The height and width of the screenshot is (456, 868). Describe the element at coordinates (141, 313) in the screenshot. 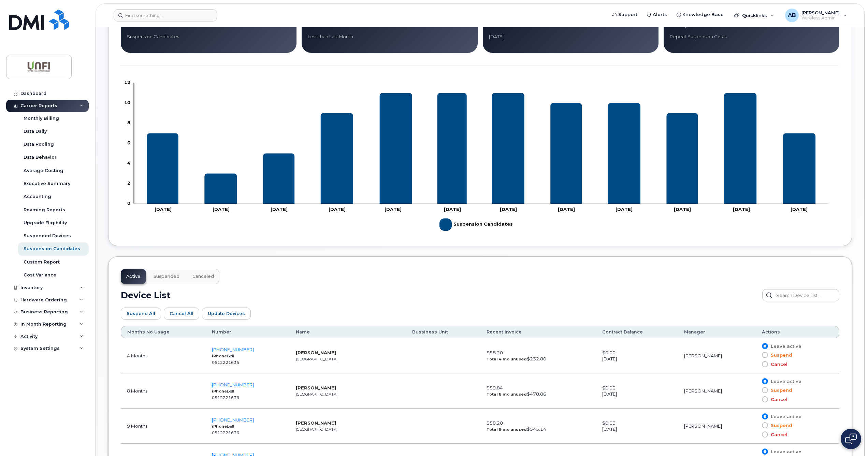

I see `span: Suspend All` at that location.